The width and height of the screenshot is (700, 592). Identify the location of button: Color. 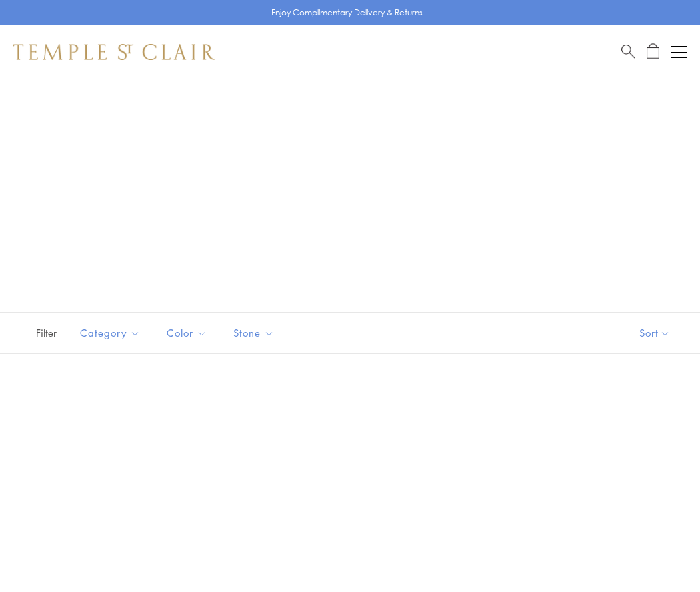
(187, 332).